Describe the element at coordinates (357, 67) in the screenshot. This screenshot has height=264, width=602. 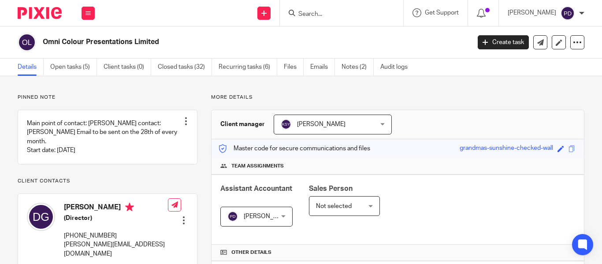
I see `a: Notes (2)` at that location.